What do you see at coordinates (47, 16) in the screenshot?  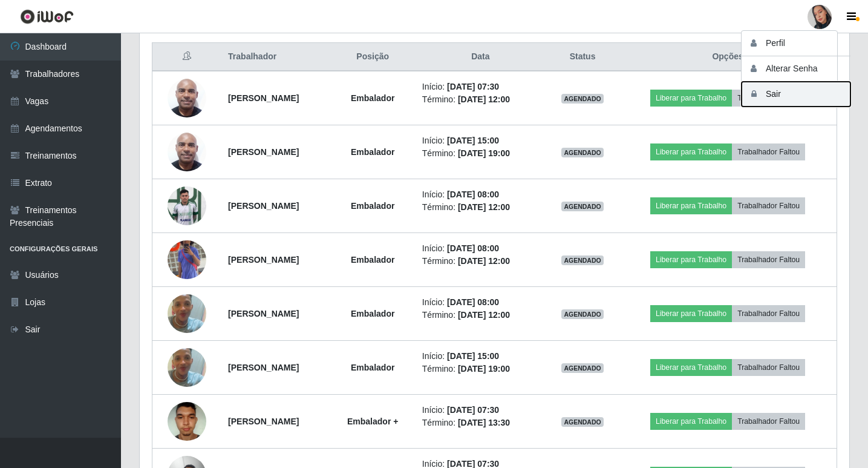 I see `img: CoreUI Logo` at bounding box center [47, 16].